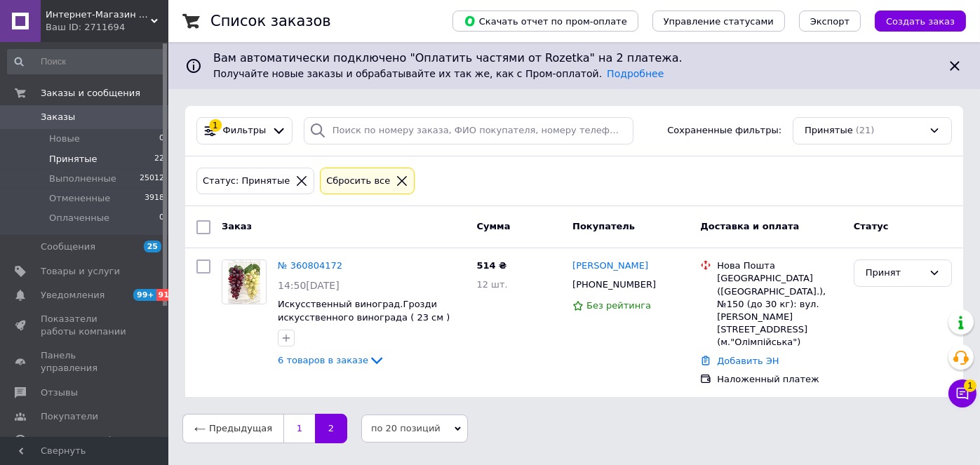  Describe the element at coordinates (70, 417) in the screenshot. I see `span: Покупатели` at that location.